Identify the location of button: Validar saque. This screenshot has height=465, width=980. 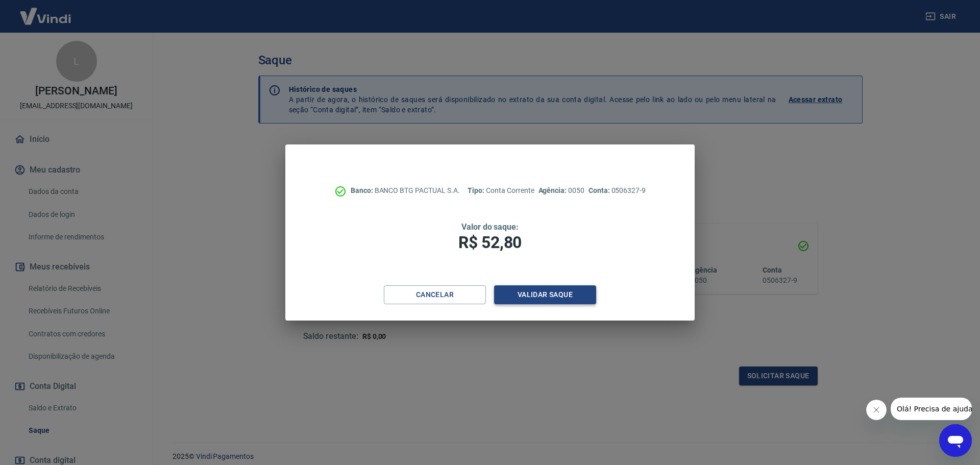
(545, 295).